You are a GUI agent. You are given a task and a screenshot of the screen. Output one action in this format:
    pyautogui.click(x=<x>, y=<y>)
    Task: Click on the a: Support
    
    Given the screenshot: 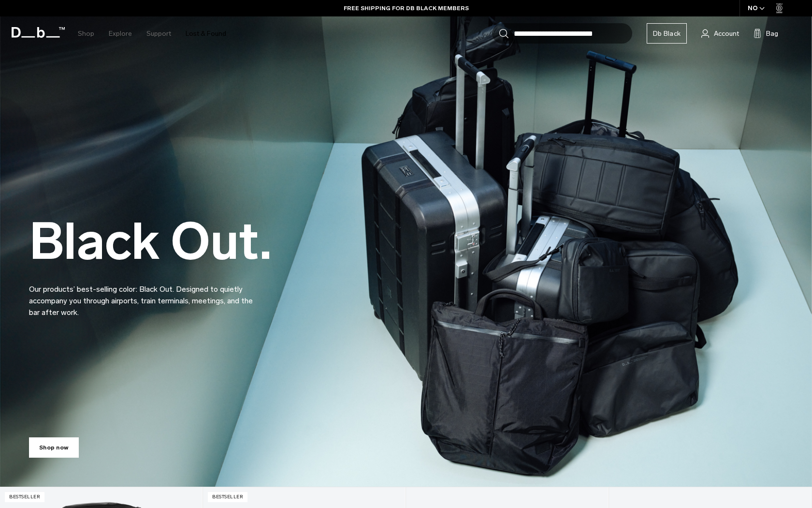 What is the action you would take?
    pyautogui.click(x=159, y=34)
    